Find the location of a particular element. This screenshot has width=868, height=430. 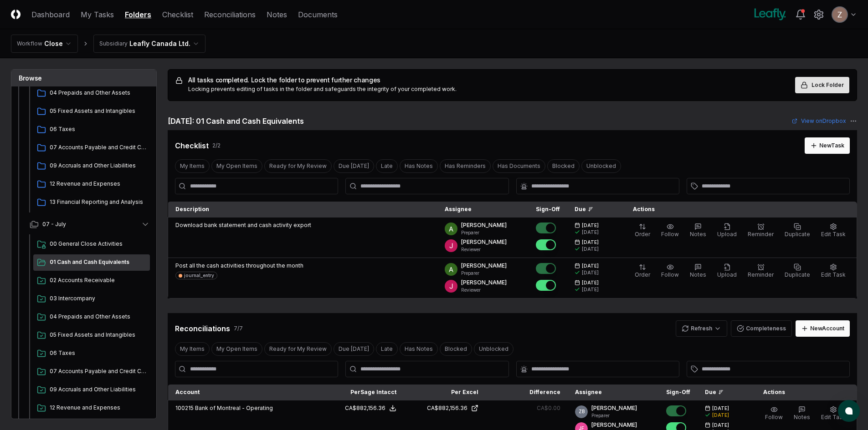

img: Leafly logo is located at coordinates (770, 15).